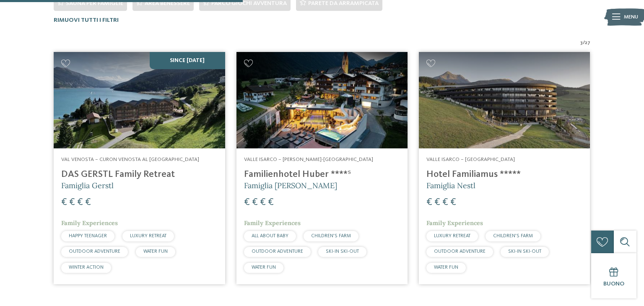  Describe the element at coordinates (581, 43) in the screenshot. I see `span: 3` at that location.